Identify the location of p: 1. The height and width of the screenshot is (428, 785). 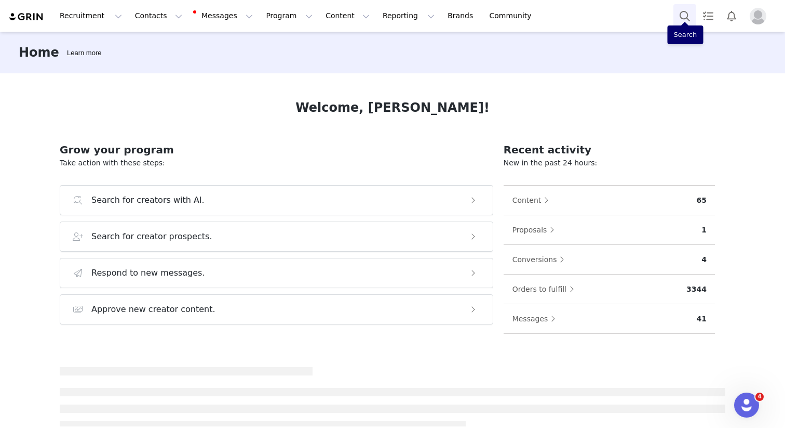
(704, 230).